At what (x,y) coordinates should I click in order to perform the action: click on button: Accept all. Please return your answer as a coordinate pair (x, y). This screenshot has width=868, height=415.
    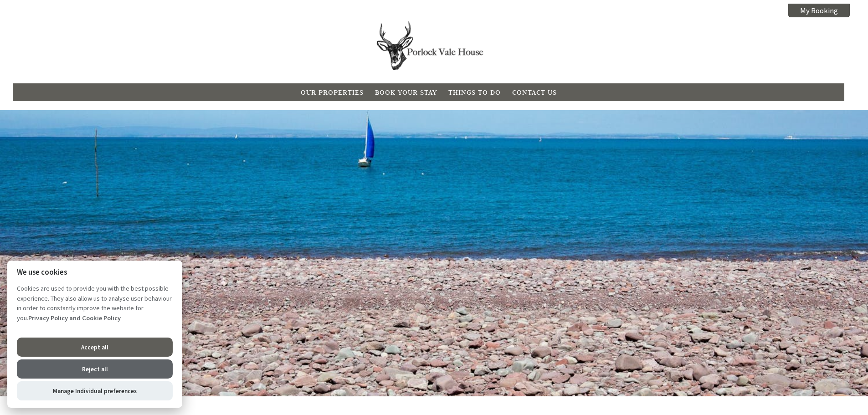
    Looking at the image, I should click on (95, 347).